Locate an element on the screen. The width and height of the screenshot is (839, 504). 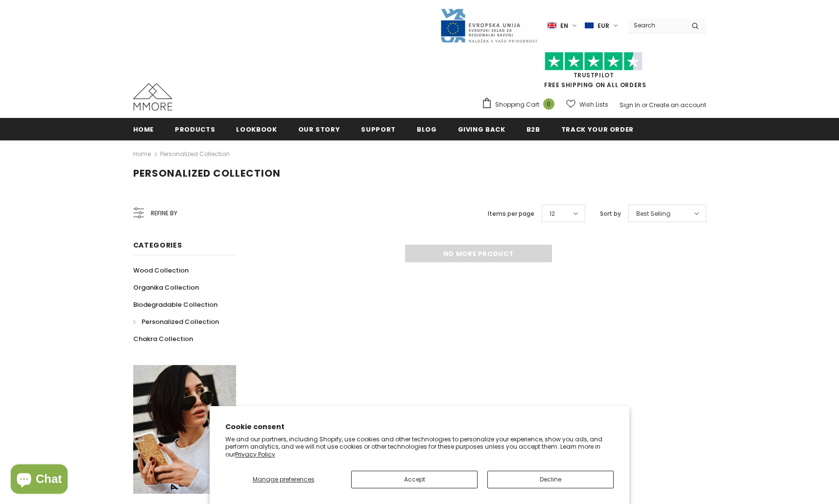
img: MMORE Cases is located at coordinates (153, 97).